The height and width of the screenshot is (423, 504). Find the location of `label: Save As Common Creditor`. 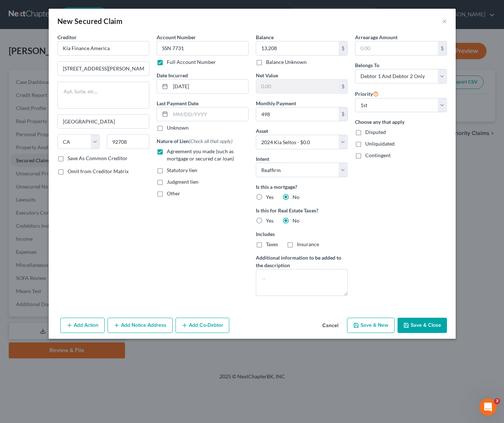

label: Save As Common Creditor is located at coordinates (97, 158).